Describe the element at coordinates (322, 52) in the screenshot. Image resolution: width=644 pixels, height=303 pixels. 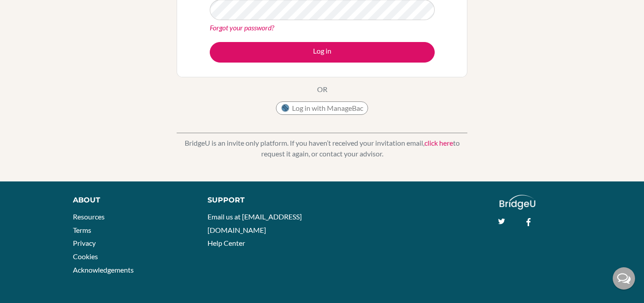
I see `button: Log in` at that location.